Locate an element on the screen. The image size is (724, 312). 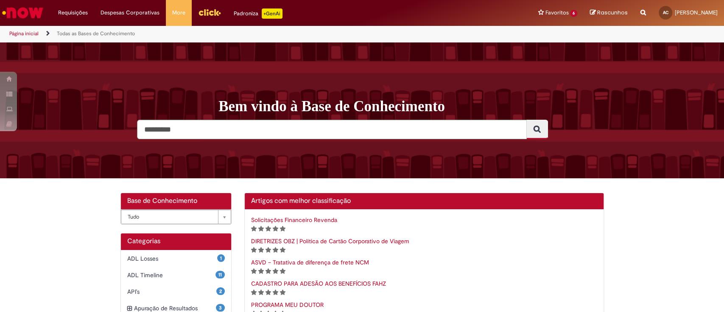
span: 3 is located at coordinates (220, 307).